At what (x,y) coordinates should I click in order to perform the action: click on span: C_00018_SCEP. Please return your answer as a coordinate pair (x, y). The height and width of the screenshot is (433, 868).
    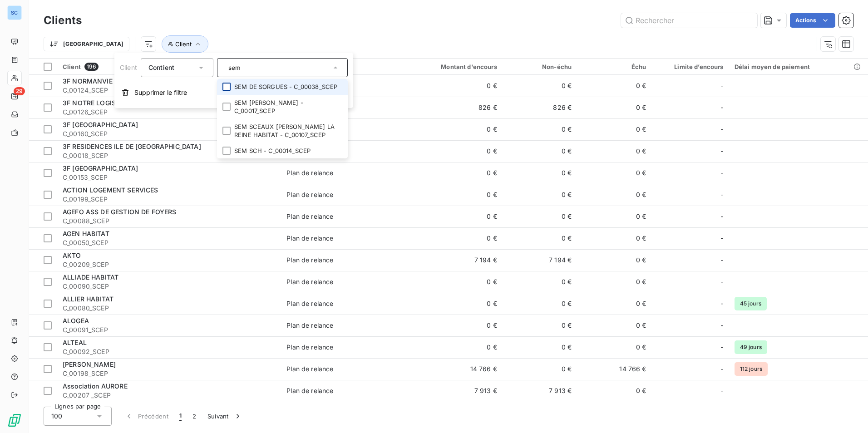
    Looking at the image, I should click on (169, 156).